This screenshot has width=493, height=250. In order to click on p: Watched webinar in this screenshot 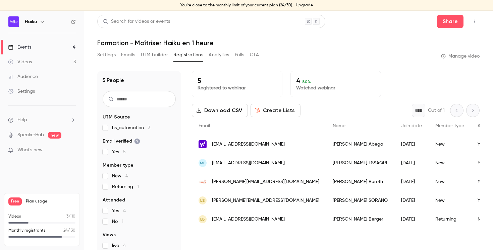, I will do `click(336, 88)`.